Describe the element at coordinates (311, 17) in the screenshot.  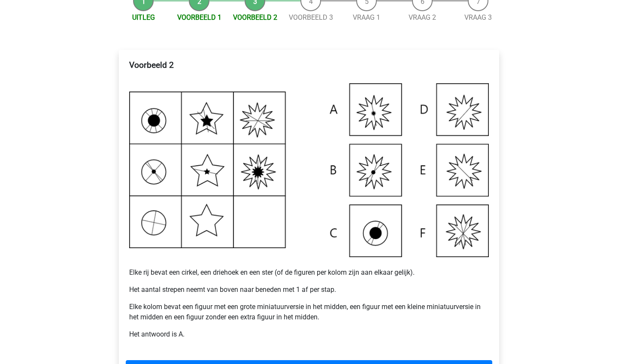
I see `a: Voorbeeld 3` at that location.